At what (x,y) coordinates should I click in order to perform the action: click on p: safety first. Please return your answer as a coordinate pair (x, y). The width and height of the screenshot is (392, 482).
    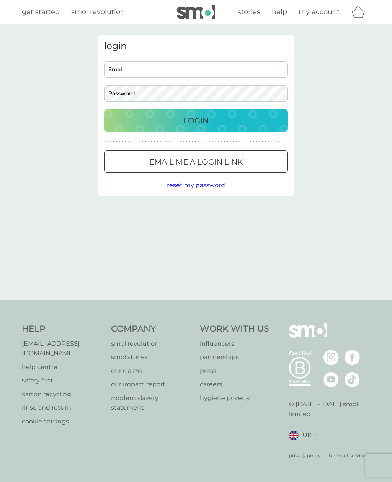
    Looking at the image, I should click on (62, 380).